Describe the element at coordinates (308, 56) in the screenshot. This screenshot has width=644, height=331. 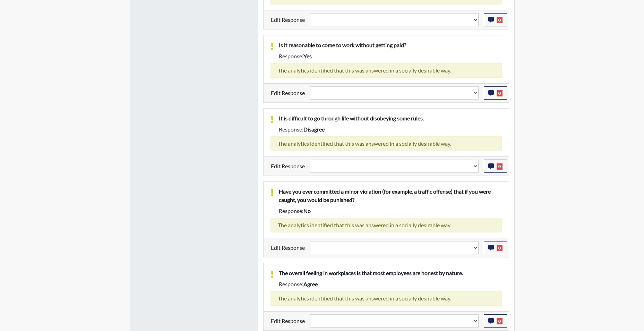
I see `span: yes` at that location.